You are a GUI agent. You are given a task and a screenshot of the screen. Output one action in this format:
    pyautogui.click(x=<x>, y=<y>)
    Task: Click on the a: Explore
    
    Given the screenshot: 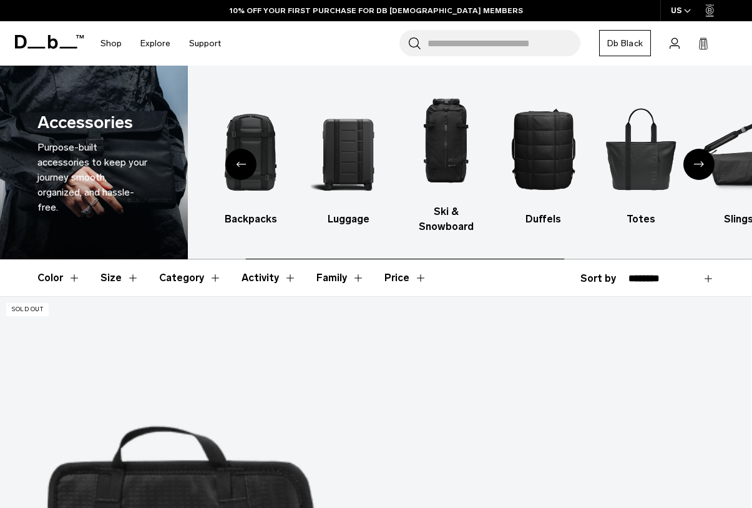 What is the action you would take?
    pyautogui.click(x=155, y=43)
    